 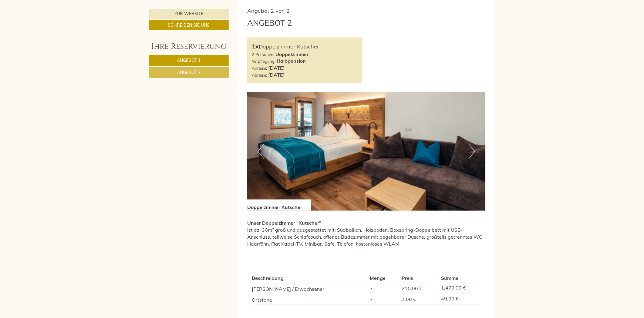 I want to click on th: Summe, so click(x=460, y=278).